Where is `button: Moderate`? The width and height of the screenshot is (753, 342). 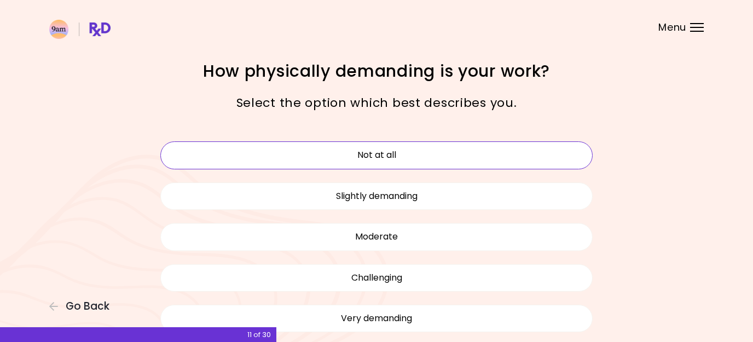 button: Moderate is located at coordinates (377, 237).